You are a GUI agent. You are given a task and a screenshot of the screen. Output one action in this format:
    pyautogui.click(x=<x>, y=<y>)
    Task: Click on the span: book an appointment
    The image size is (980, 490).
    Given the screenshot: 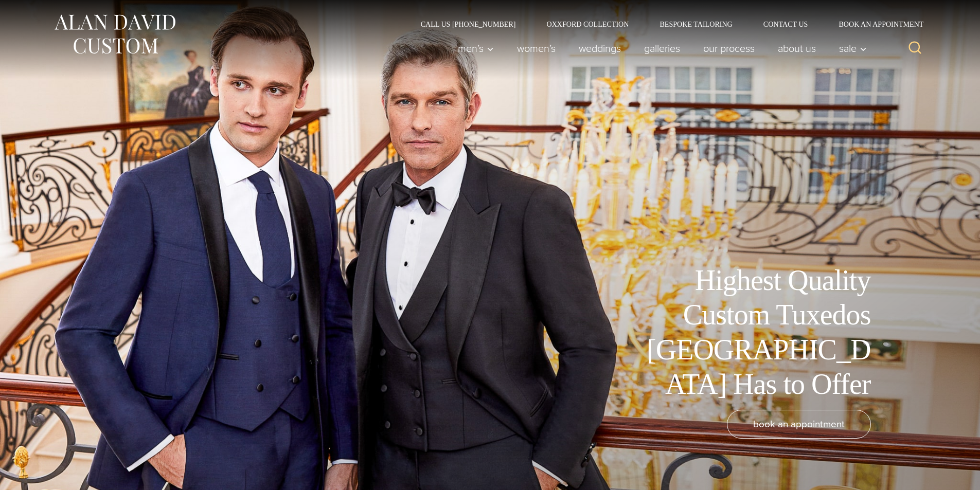 What is the action you would take?
    pyautogui.click(x=799, y=424)
    